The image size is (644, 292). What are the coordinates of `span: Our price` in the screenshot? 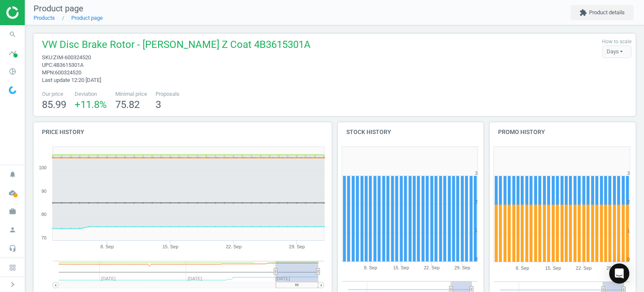 It's located at (54, 94).